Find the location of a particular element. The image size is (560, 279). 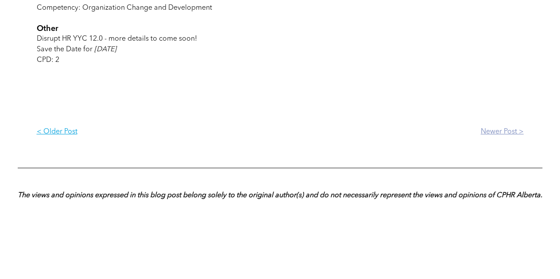

span: Other is located at coordinates (47, 29).